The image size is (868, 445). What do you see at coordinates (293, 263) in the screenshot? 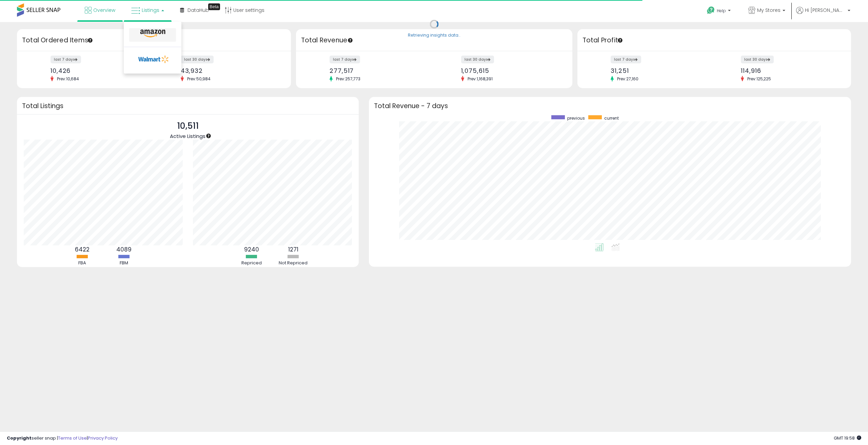
I see `div: Not Repriced` at bounding box center [293, 263].